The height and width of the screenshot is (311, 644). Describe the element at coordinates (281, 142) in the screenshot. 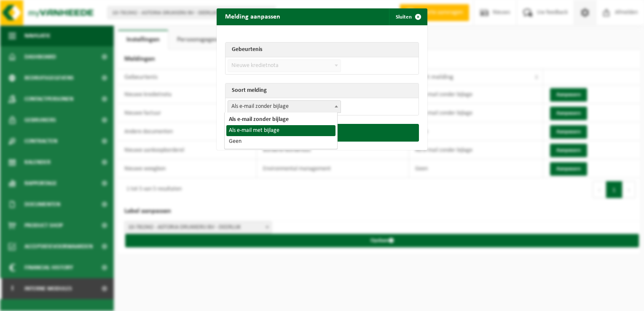

I see `li: Geen` at that location.